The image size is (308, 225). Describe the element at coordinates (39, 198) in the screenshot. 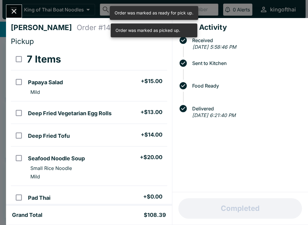

I see `h5: Pad Thai` at that location.